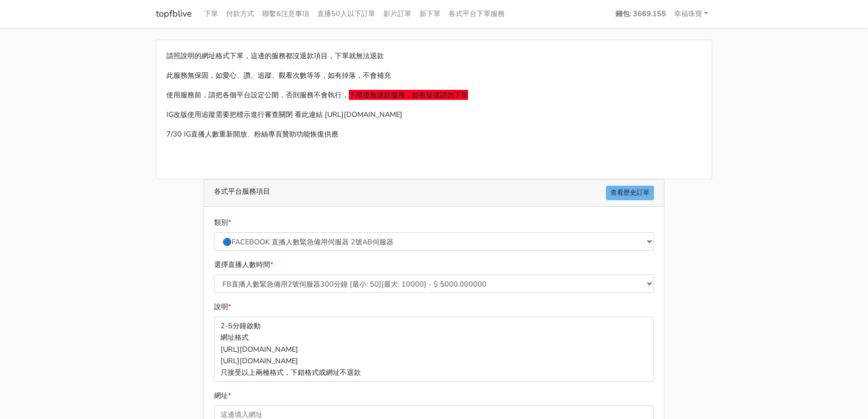 Image resolution: width=868 pixels, height=419 pixels. What do you see at coordinates (434, 134) in the screenshot?
I see `p: 7/30 IG直播人數重新開放、粉絲專頁贊助功能恢復供應` at bounding box center [434, 134].